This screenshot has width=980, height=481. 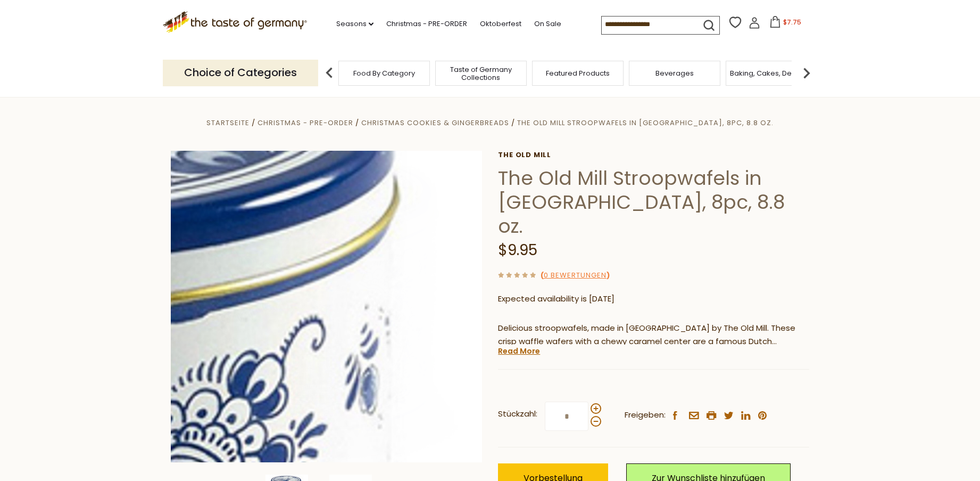 What do you see at coordinates (436, 123) in the screenshot?
I see `a: Christmas Cookies & Gingerbreads` at bounding box center [436, 123].